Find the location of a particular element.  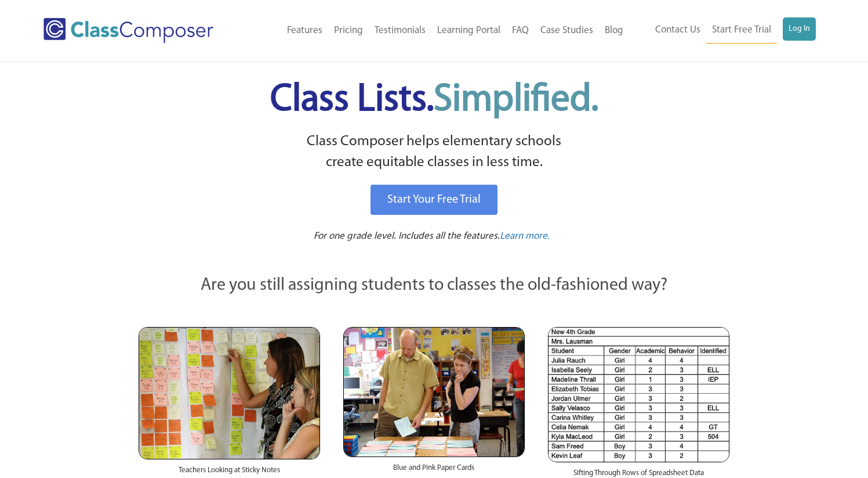

p: Are you still assigning students to classes the old-fashioned way? is located at coordinates (434, 286).